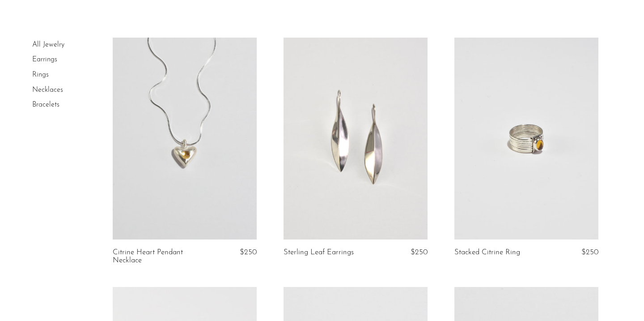 The height and width of the screenshot is (321, 644). I want to click on a: Stacked Citrine Ring, so click(487, 252).